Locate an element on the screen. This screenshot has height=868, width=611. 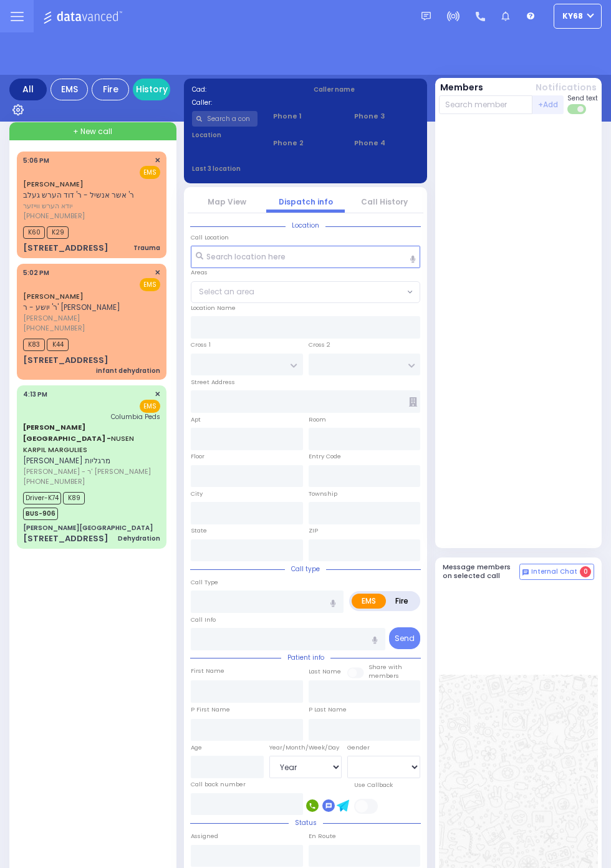
label: P First Name is located at coordinates (210, 709).